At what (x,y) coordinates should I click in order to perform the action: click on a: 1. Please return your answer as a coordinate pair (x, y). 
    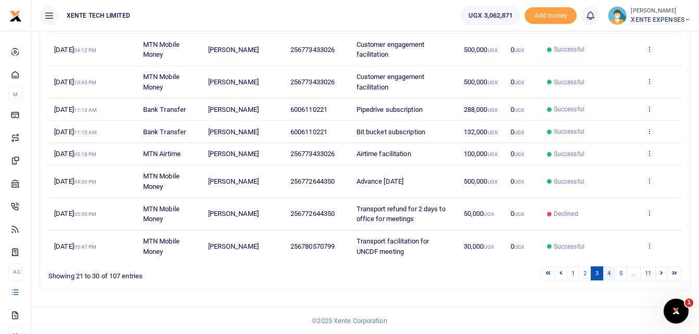
    Looking at the image, I should click on (573, 273).